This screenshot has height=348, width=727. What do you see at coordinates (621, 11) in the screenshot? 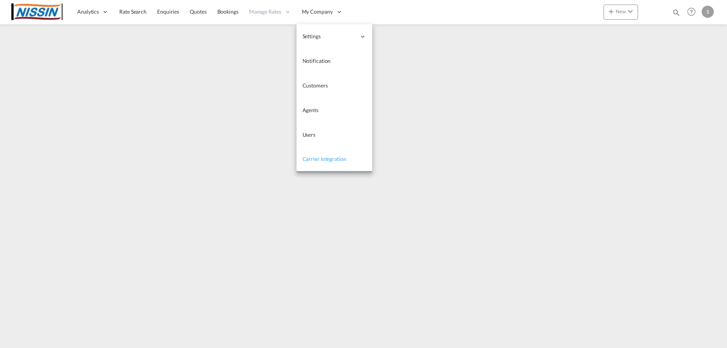
I see `span: New` at bounding box center [621, 11].